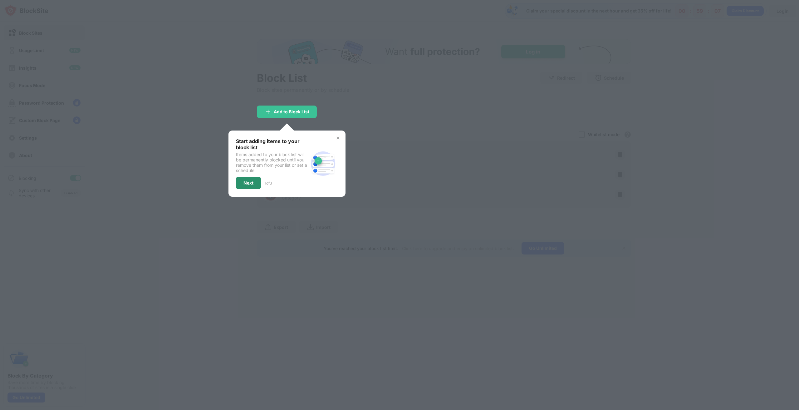  I want to click on div: Add to Block List, so click(291, 112).